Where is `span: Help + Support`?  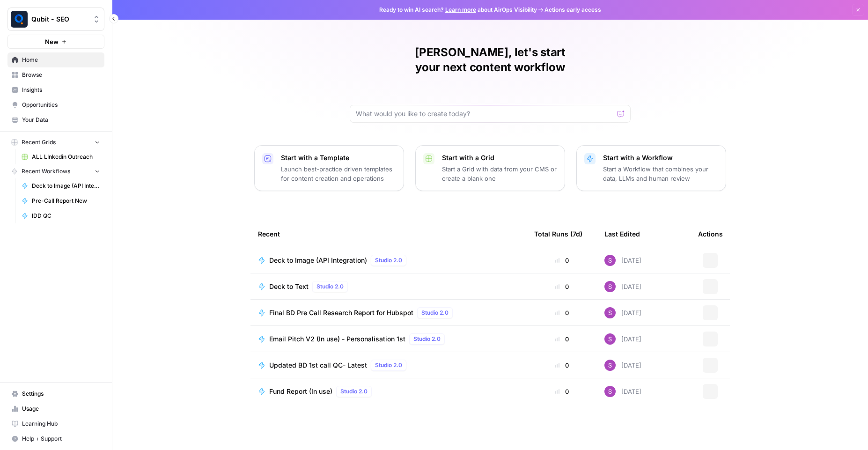 span: Help + Support is located at coordinates (60, 438).